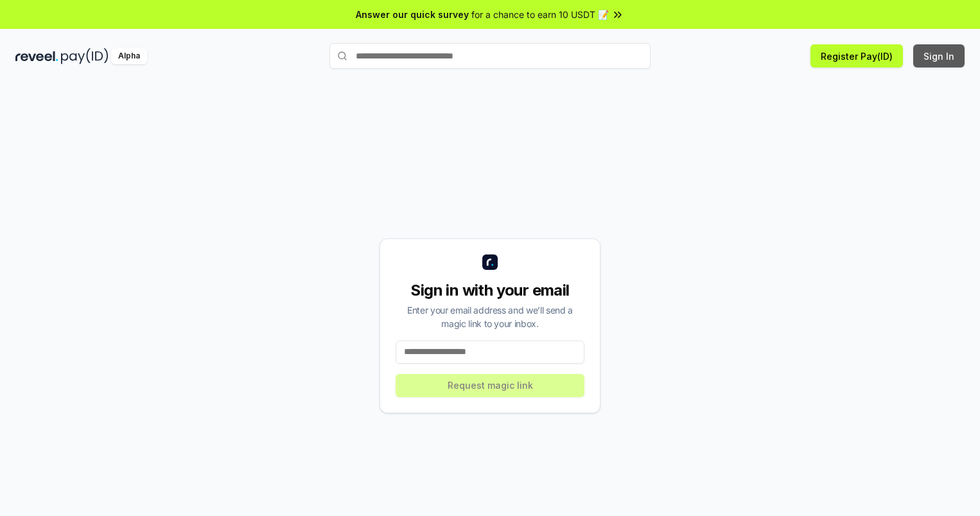 Image resolution: width=980 pixels, height=516 pixels. What do you see at coordinates (490, 263) in the screenshot?
I see `img: logo_small` at bounding box center [490, 263].